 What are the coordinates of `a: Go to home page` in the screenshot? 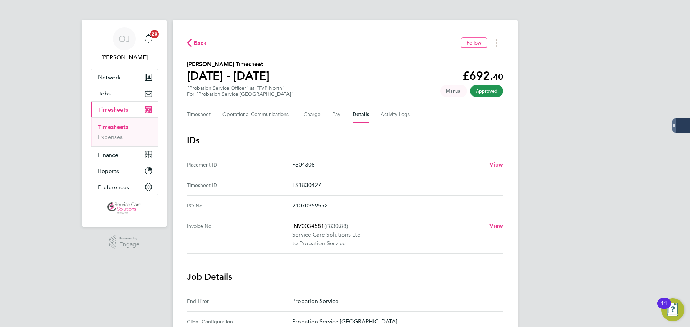 It's located at (124, 208).